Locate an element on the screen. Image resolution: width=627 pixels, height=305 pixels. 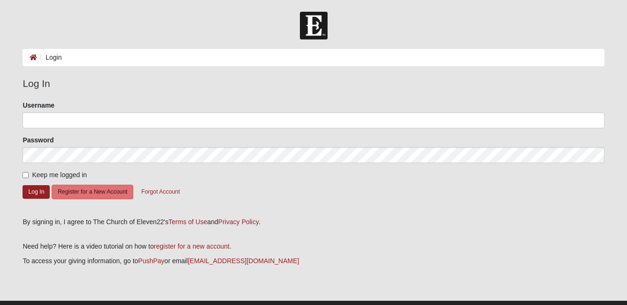
a: Privacy Policy is located at coordinates (239, 222).